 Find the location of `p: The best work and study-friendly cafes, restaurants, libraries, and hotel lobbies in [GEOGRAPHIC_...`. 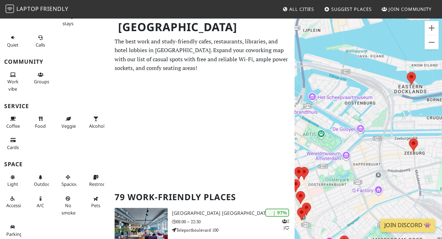

p: The best work and study-friendly cafes, restaurants, libraries, and hotel lobbies in [GEOGRAPHIC_... is located at coordinates (202, 55).